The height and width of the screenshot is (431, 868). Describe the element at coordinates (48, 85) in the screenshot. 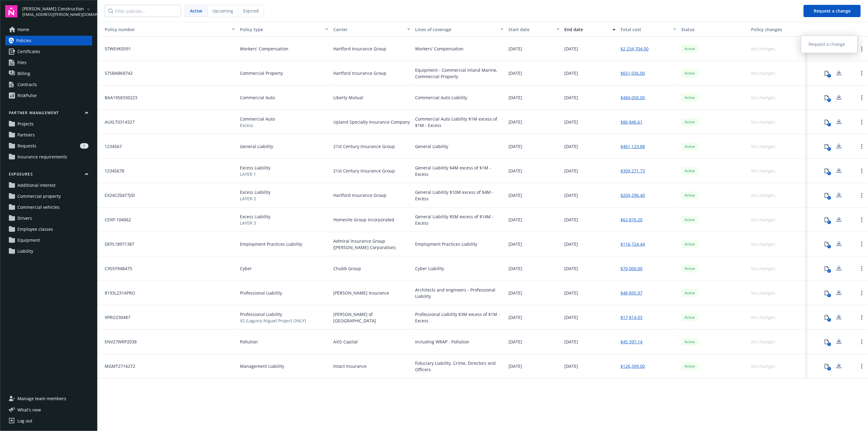

I see `a: Contracts` at that location.